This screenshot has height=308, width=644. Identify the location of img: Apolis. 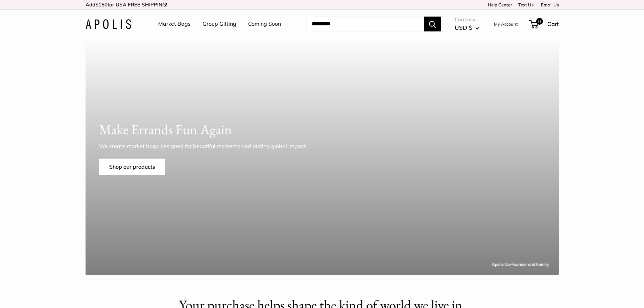
(108, 24).